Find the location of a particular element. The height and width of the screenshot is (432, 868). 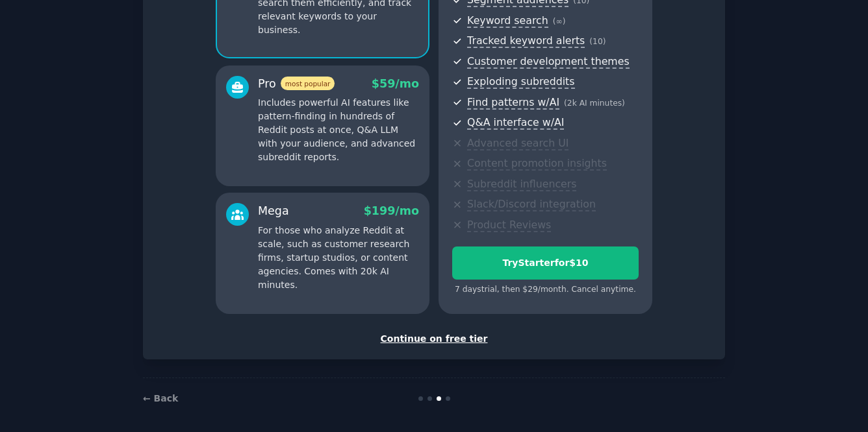

div: Mega is located at coordinates (273, 211).